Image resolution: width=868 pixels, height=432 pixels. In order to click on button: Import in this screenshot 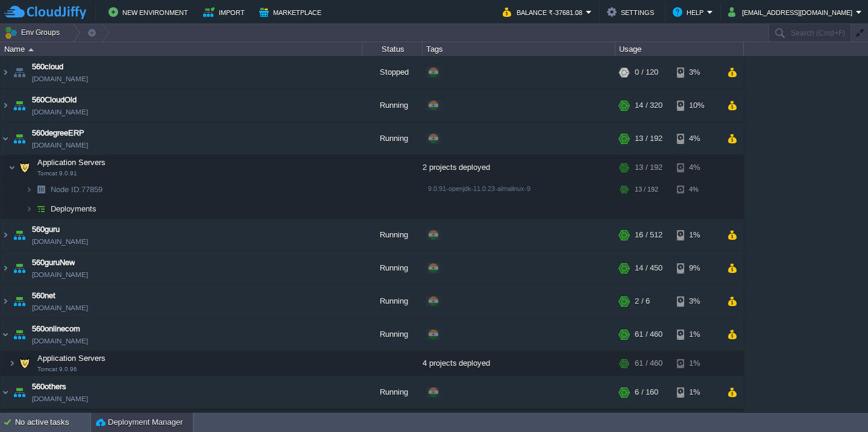, I will do `click(225, 12)`.